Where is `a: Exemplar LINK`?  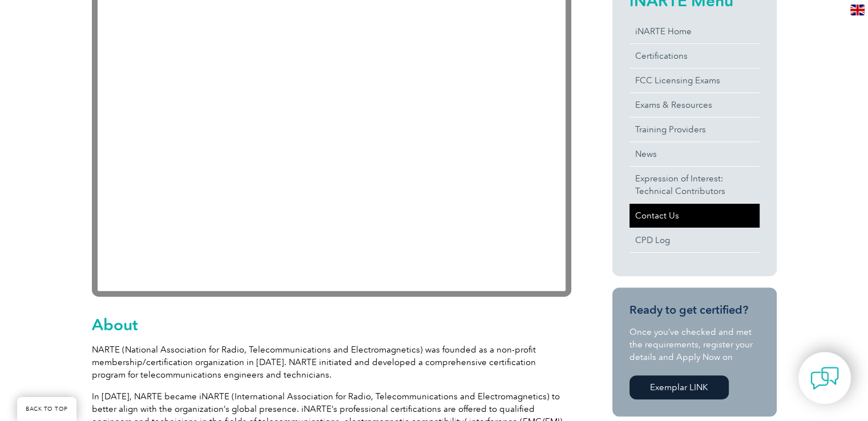 a: Exemplar LINK is located at coordinates (679, 388).